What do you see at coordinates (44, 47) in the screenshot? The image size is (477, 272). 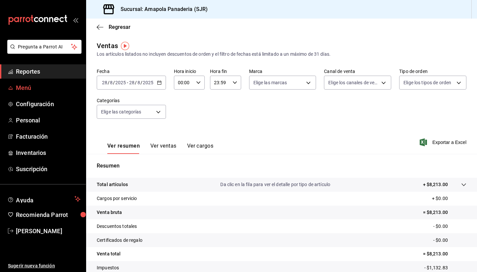 I see `span: Pregunta a Parrot AI` at bounding box center [44, 47].